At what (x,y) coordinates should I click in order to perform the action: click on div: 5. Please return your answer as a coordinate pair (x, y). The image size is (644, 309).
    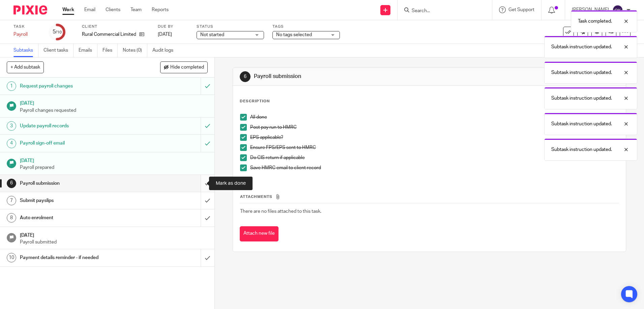
    Looking at the image, I should click on (57, 32).